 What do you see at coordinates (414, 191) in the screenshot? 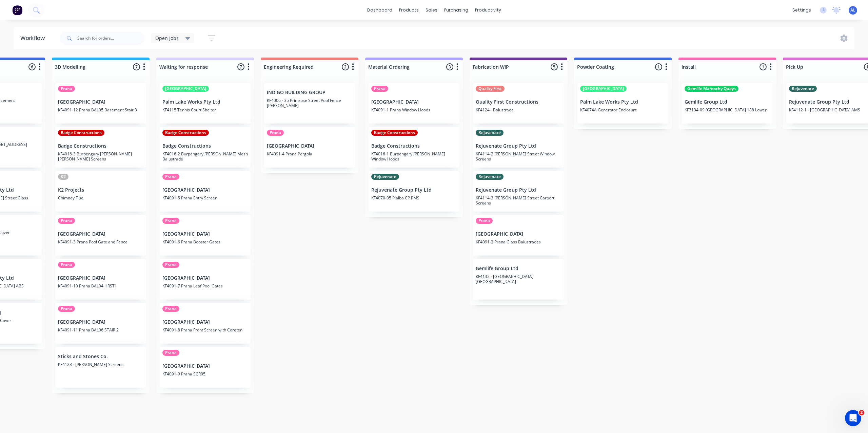
I see `div: RejuvenateRejuvenate Group Pty LtdKF4070-05 Pialba CP PMS` at bounding box center [414, 191].